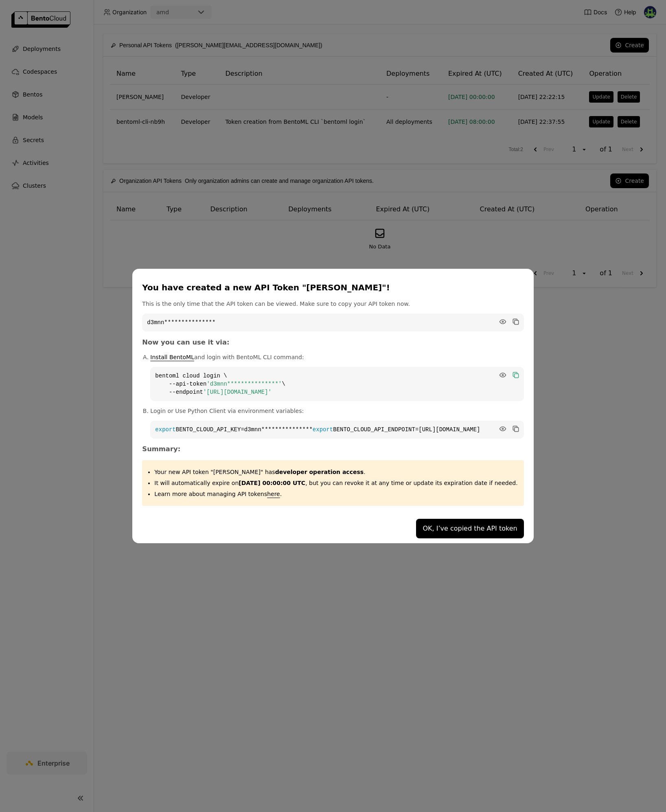 The image size is (666, 812). What do you see at coordinates (336, 494) in the screenshot?
I see `p: Learn more about managing API tokens .` at bounding box center [336, 494].